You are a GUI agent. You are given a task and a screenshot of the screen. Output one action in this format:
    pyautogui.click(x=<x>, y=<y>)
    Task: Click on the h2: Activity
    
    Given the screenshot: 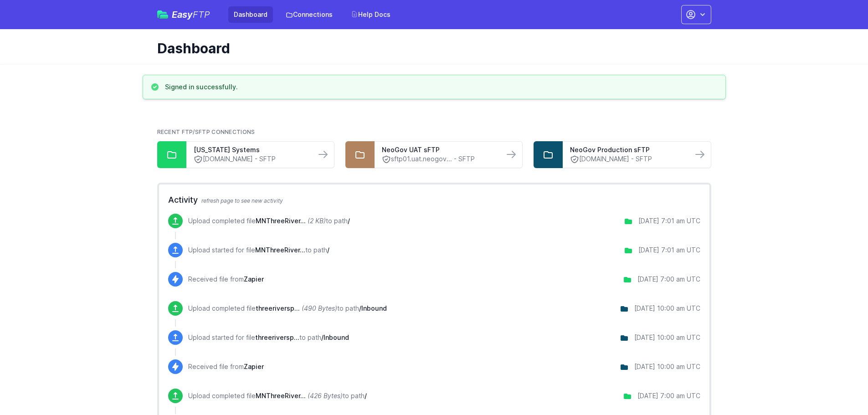 What is the action you would take?
    pyautogui.click(x=434, y=200)
    